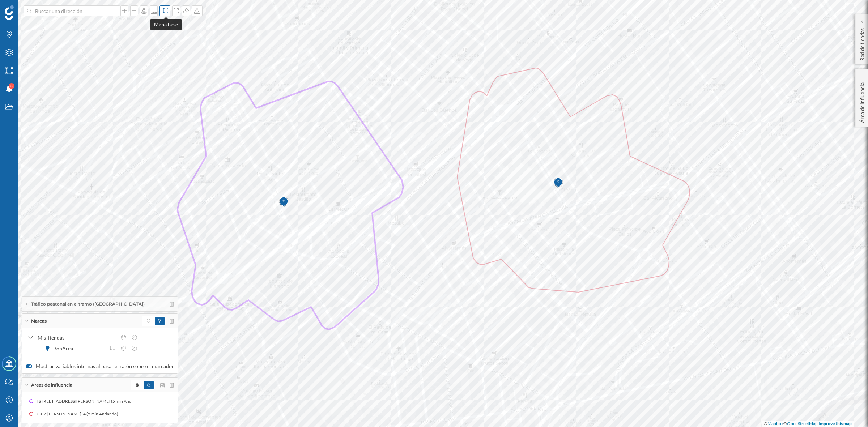  Describe the element at coordinates (776, 423) in the screenshot. I see `a: Mapbox` at that location.